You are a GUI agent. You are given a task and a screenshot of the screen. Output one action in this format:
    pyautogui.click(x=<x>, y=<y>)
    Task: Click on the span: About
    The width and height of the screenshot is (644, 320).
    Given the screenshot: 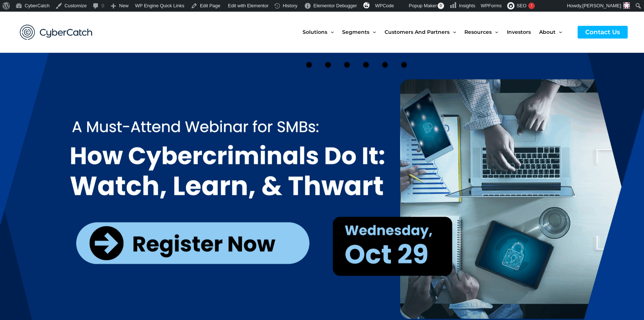 What is the action you would take?
    pyautogui.click(x=547, y=32)
    